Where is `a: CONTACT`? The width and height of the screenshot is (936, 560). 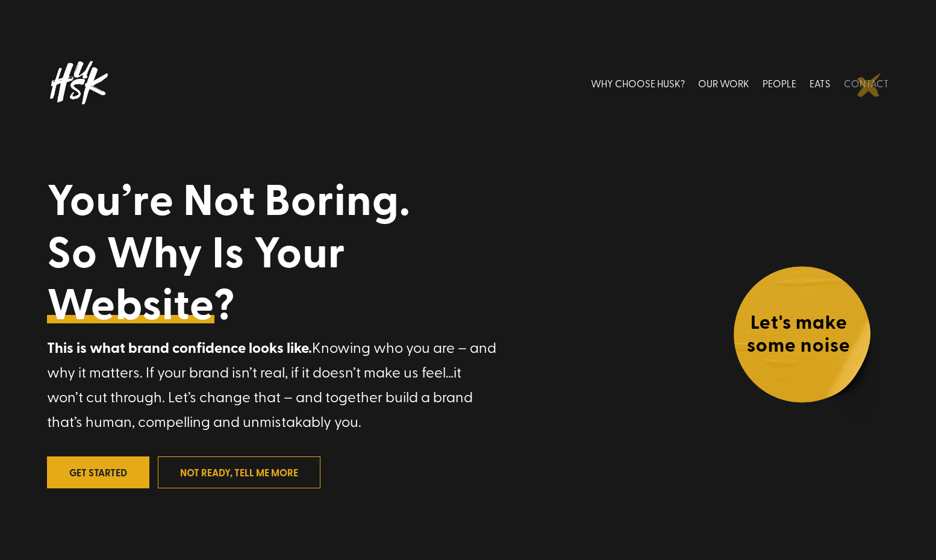
a: CONTACT is located at coordinates (866, 83).